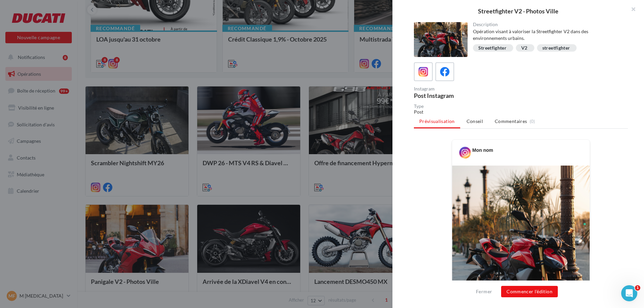 The image size is (644, 308). I want to click on button: Fermer, so click(484, 291).